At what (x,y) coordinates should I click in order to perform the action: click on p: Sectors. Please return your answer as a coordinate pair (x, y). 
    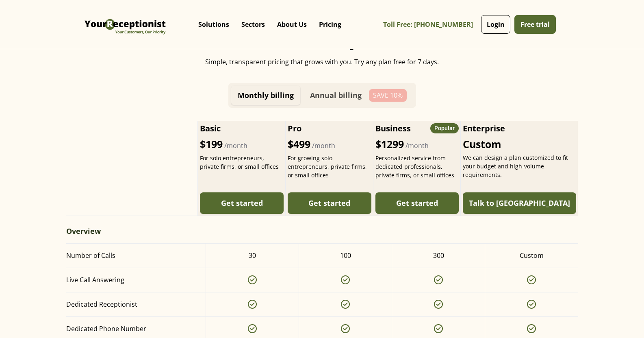
    Looking at the image, I should click on (253, 24).